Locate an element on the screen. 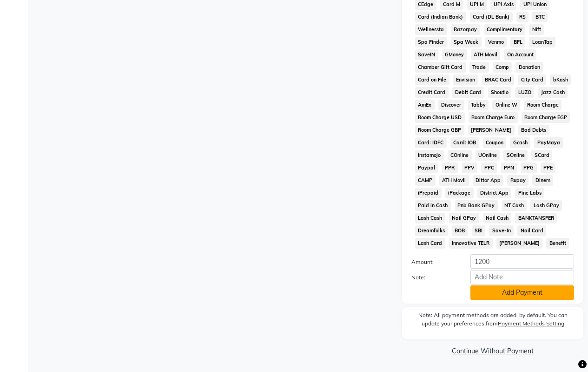  span: On Account is located at coordinates (520, 55).